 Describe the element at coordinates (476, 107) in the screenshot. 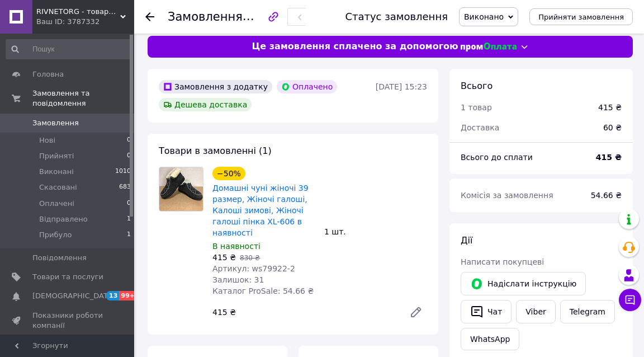

I see `span: 1 товар` at that location.